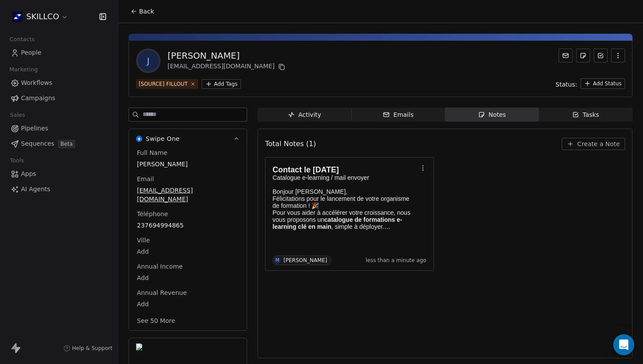  What do you see at coordinates (40, 17) in the screenshot?
I see `button: SKILLCO` at bounding box center [40, 17].